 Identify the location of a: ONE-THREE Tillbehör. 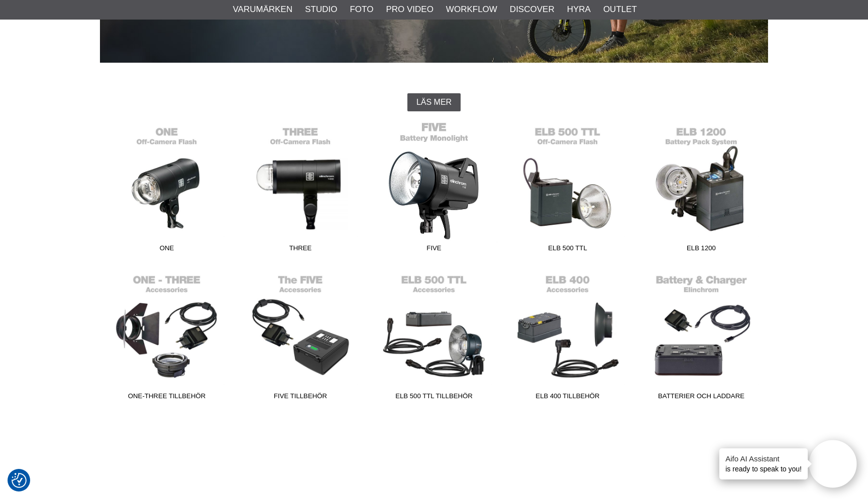
(166, 337).